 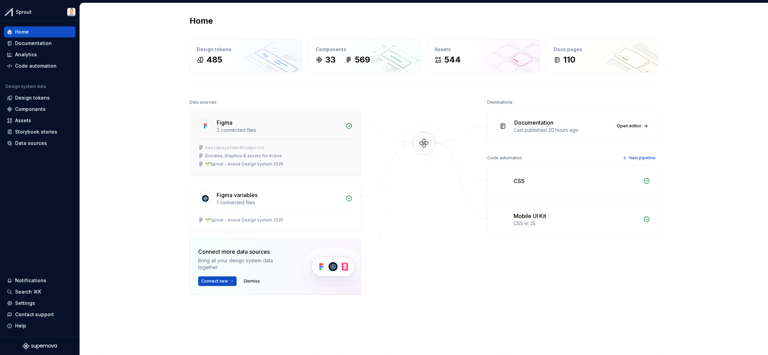 What do you see at coordinates (31, 280) in the screenshot?
I see `div: Notifications` at bounding box center [31, 280].